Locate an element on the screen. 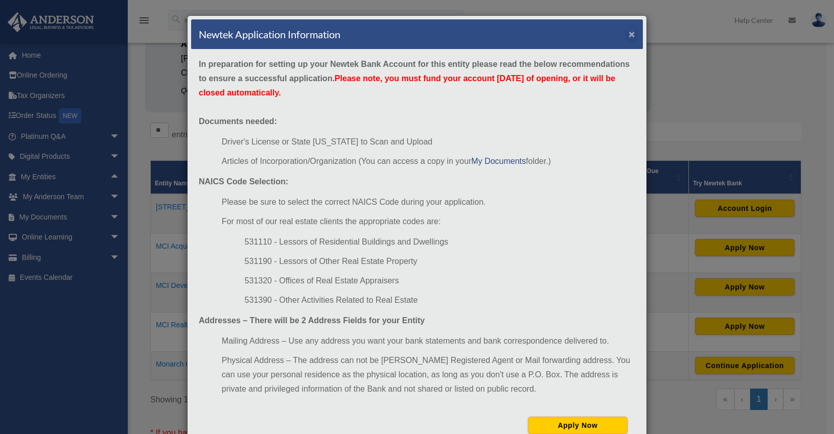  h4: Newtek Application Information is located at coordinates (269, 34).